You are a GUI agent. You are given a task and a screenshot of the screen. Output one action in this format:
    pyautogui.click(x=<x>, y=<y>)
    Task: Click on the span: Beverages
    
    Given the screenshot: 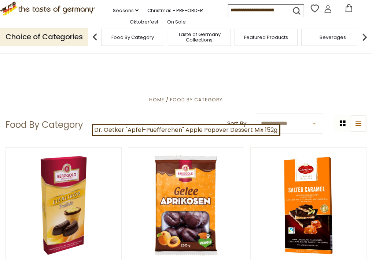 What is the action you would take?
    pyautogui.click(x=333, y=37)
    